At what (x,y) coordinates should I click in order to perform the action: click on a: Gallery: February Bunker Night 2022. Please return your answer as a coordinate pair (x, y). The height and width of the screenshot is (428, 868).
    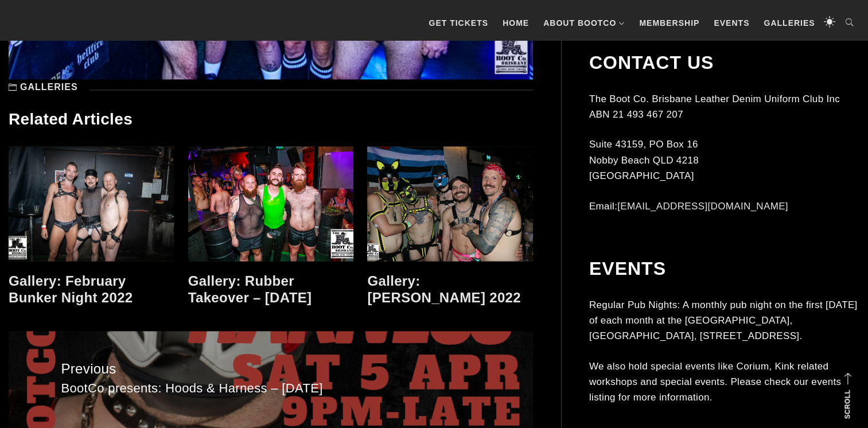
    Looking at the image, I should click on (71, 289).